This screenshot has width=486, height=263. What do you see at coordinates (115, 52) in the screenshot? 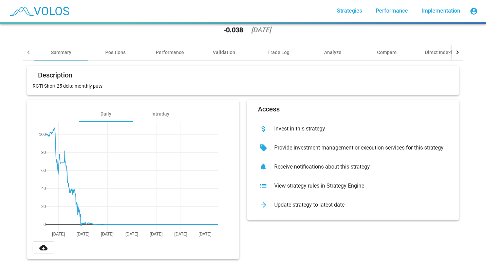
I see `div: Positions` at bounding box center [115, 52].